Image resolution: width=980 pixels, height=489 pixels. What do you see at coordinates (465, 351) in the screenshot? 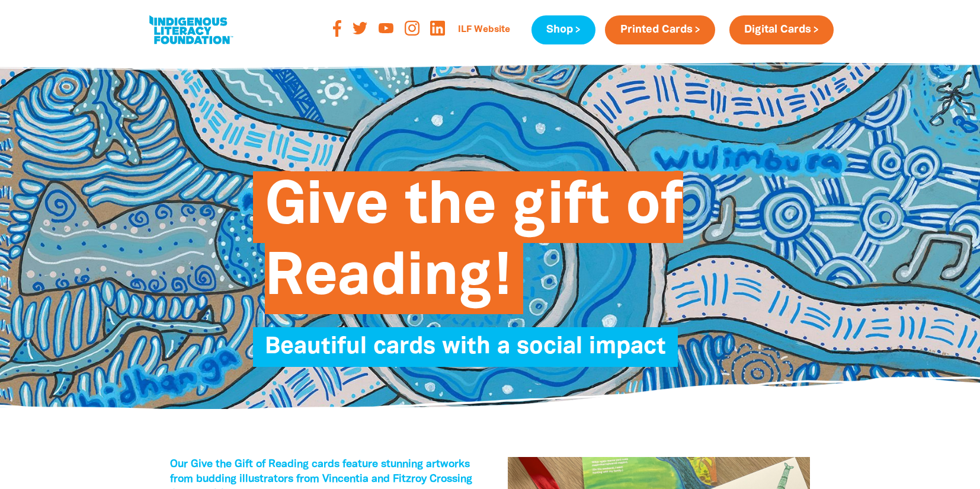
I see `span: Beautiful cards with a social impact` at bounding box center [465, 351].